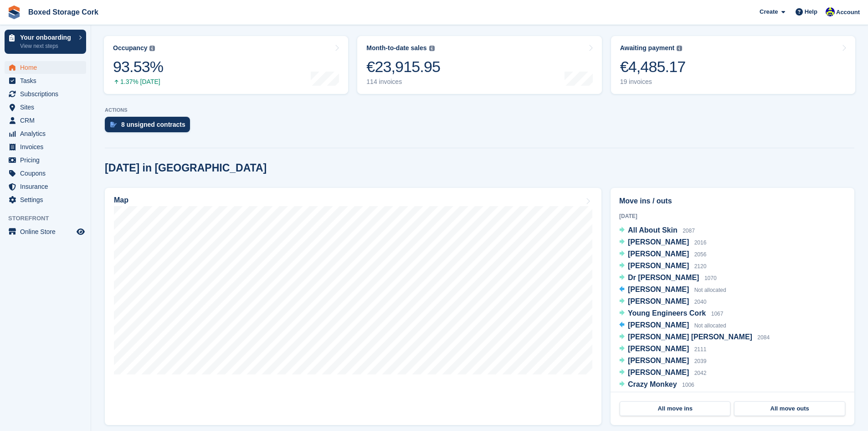 This screenshot has height=431, width=868. What do you see at coordinates (667, 313) in the screenshot?
I see `span: Young Engineers Cork` at bounding box center [667, 313].